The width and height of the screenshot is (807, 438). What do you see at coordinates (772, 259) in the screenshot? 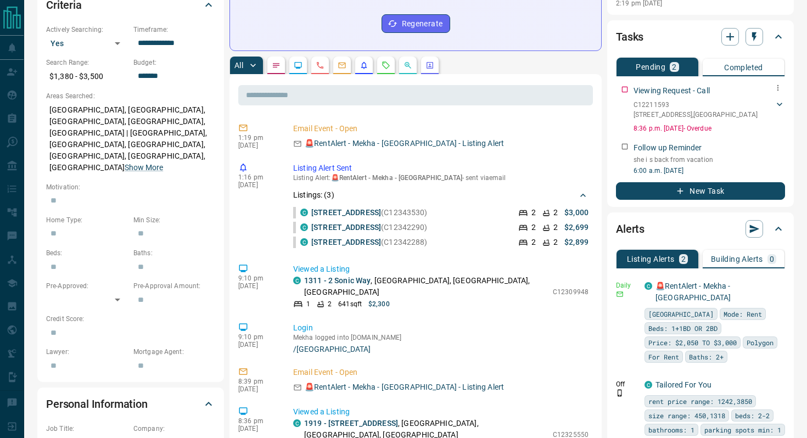
I see `p: 0` at bounding box center [772, 259].